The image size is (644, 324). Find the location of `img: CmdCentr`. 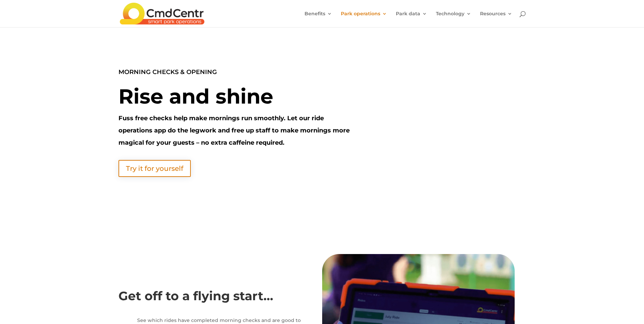

img: CmdCentr is located at coordinates (162, 13).